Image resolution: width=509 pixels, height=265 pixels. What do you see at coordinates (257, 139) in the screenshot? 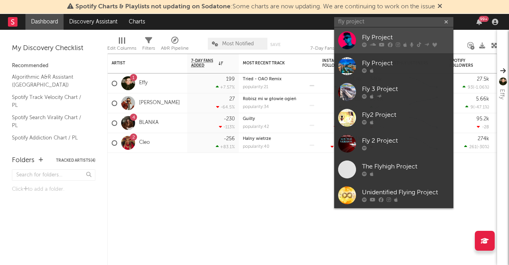
I see `a: Halny wietrze` at bounding box center [257, 139].